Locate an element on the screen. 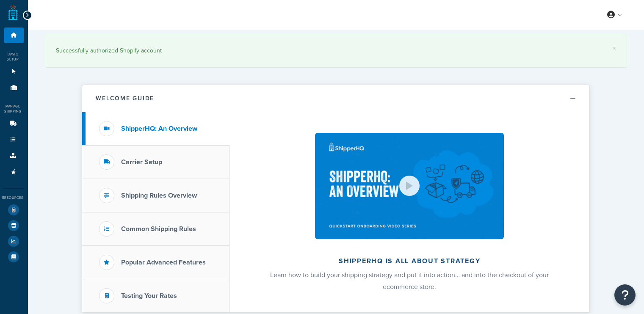  li: Origins is located at coordinates (14, 88).